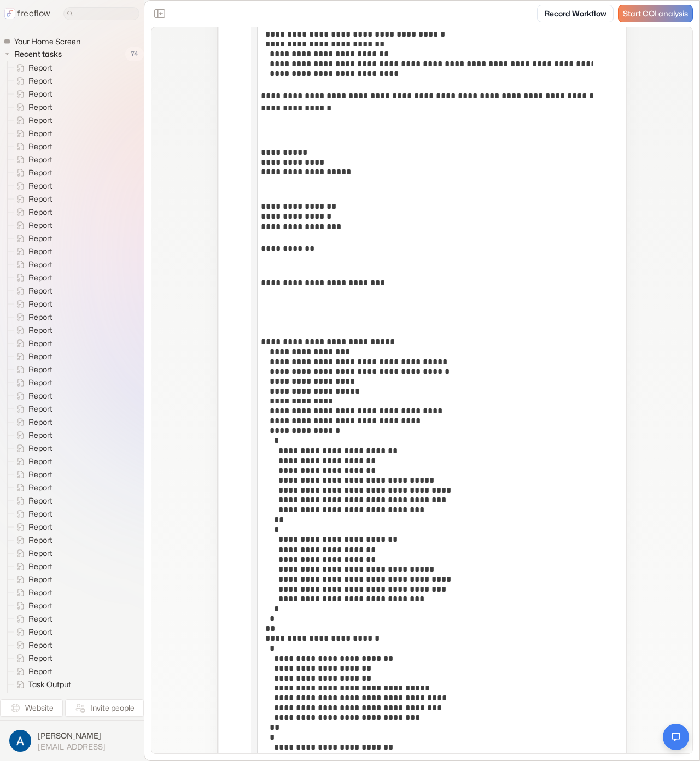 The image size is (700, 761). Describe the element at coordinates (135, 54) in the screenshot. I see `span: 74` at that location.